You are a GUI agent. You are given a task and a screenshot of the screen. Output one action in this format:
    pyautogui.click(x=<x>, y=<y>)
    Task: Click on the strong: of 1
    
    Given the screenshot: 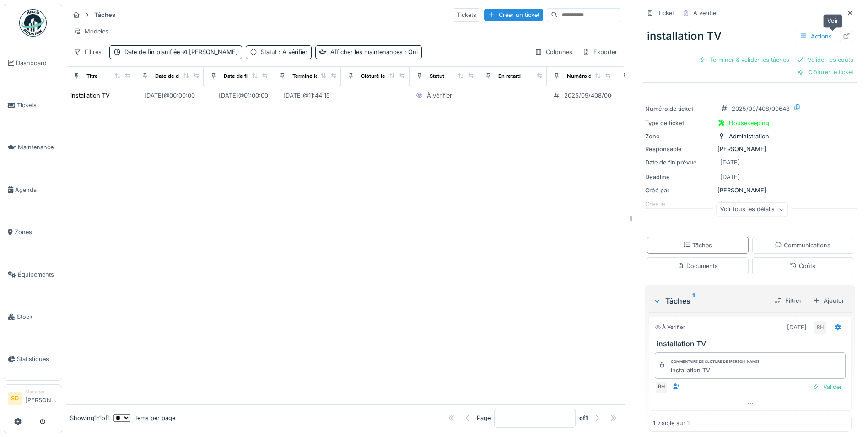 What is the action you would take?
    pyautogui.click(x=583, y=417)
    